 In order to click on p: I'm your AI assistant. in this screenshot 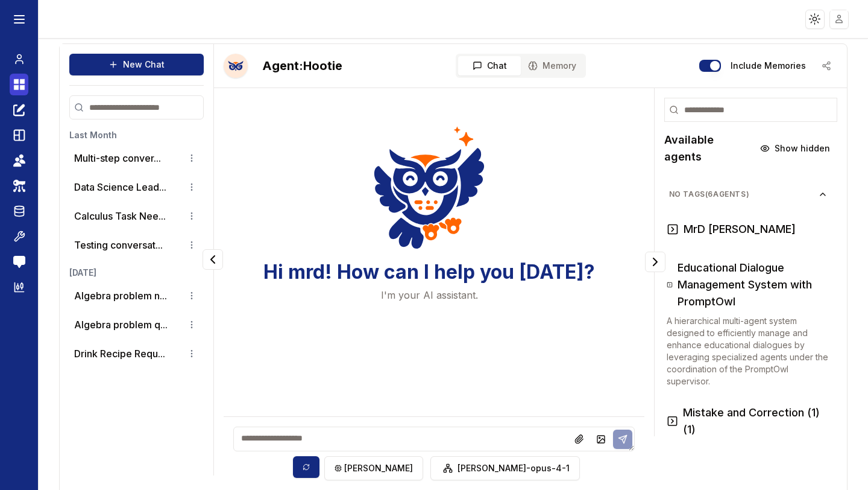, I will do `click(429, 295)`.